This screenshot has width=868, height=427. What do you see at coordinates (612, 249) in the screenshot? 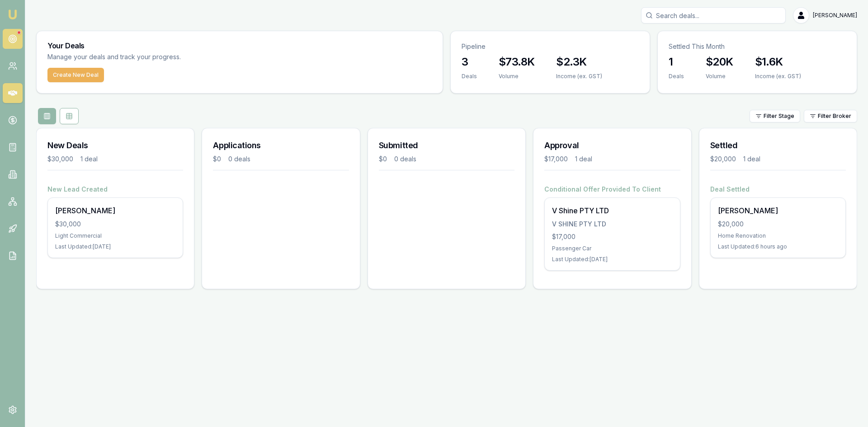
I see `div: Passenger Car` at bounding box center [612, 249].